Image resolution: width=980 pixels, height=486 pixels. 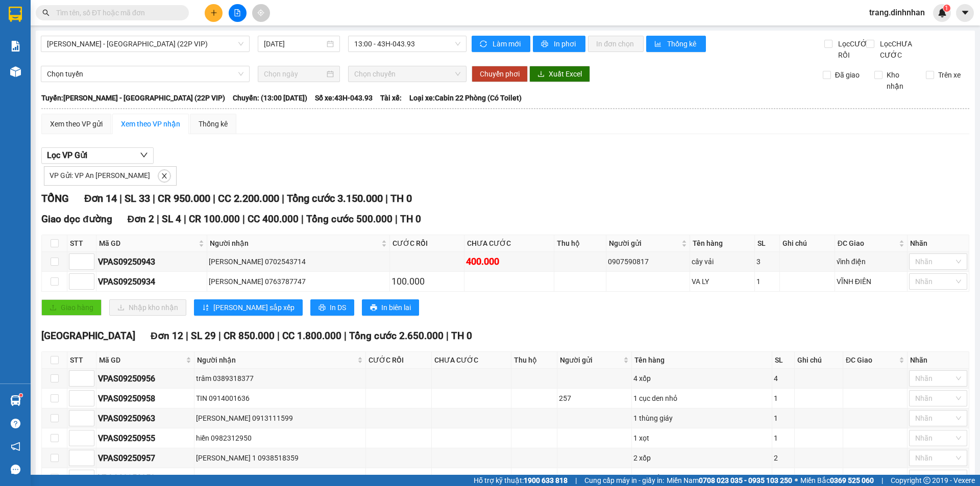 What do you see at coordinates (152, 262) in the screenshot?
I see `td: VPAS09250943` at bounding box center [152, 262].